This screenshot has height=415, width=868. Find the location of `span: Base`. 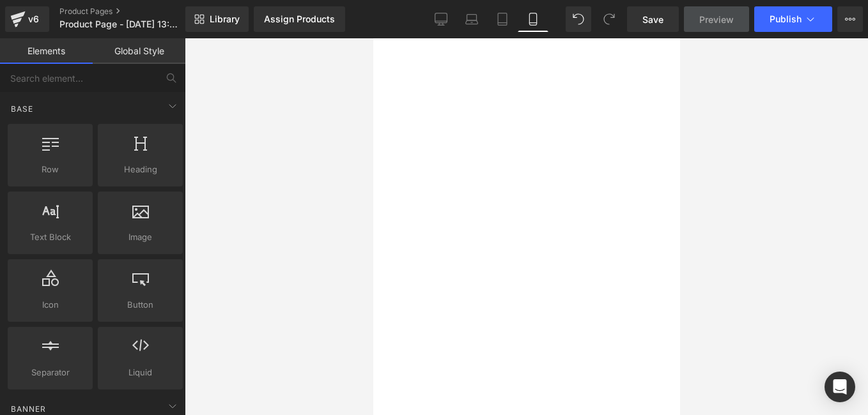

span: Base is located at coordinates (22, 109).